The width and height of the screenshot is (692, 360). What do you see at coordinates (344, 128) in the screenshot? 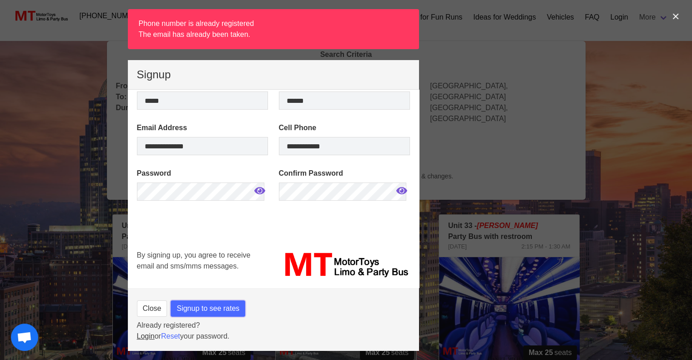
I see `label: Cell Phone` at bounding box center [344, 128].